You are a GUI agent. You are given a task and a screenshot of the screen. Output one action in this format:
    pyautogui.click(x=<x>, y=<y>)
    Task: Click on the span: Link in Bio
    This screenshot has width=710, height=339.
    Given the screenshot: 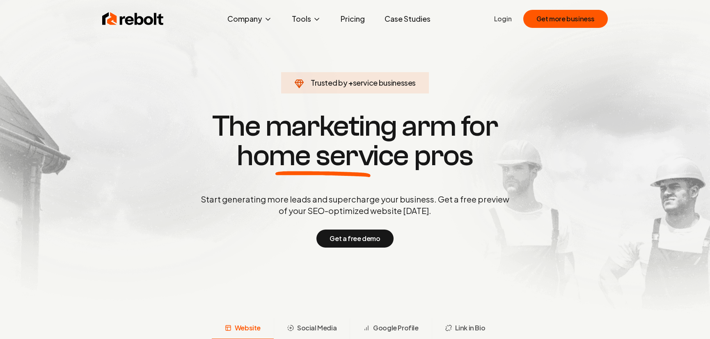 What is the action you would take?
    pyautogui.click(x=470, y=328)
    